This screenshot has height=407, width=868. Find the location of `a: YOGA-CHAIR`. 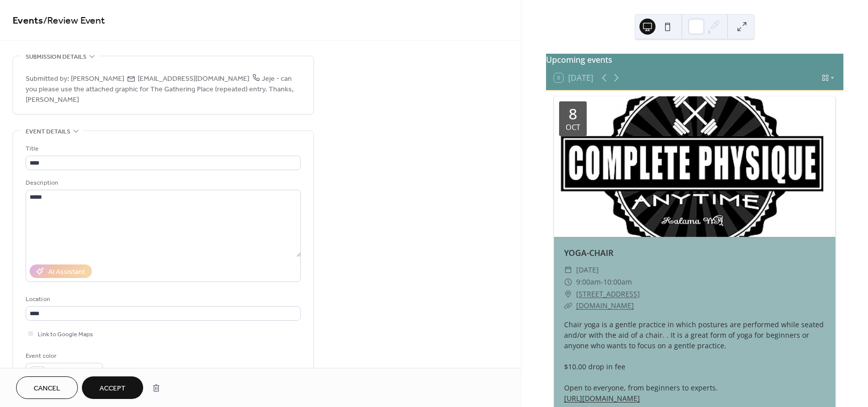

a: YOGA-CHAIR is located at coordinates (589, 253).